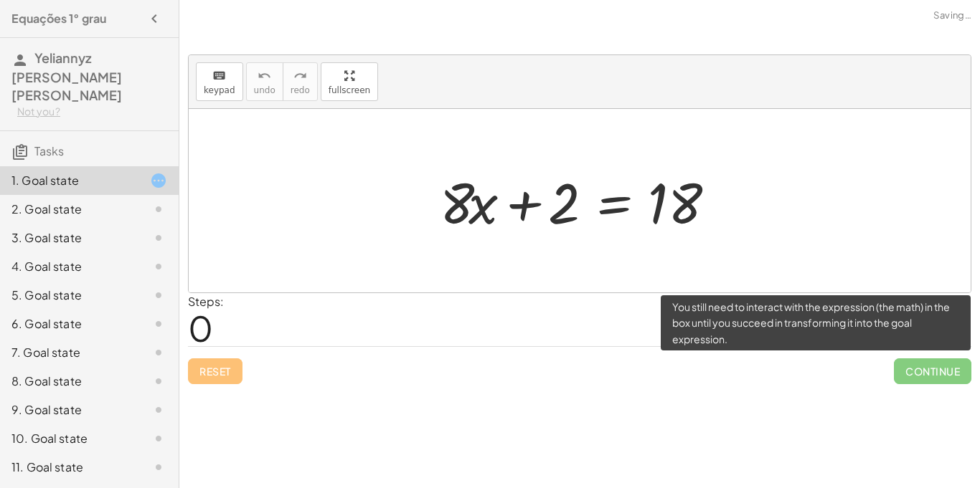 The height and width of the screenshot is (488, 980). What do you see at coordinates (219, 90) in the screenshot?
I see `span: keypad` at bounding box center [219, 90].